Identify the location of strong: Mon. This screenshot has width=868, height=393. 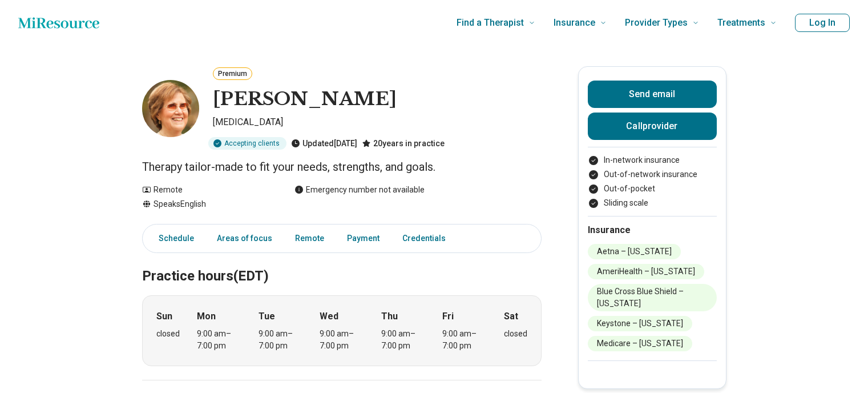
(206, 316).